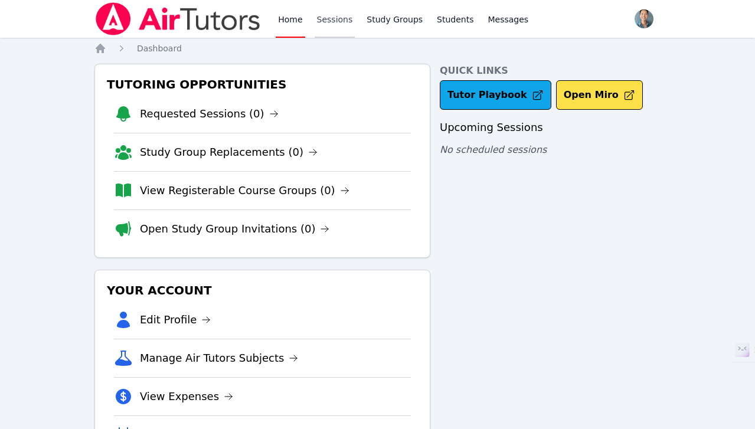 The width and height of the screenshot is (755, 429). I want to click on span: No scheduled sessions, so click(493, 149).